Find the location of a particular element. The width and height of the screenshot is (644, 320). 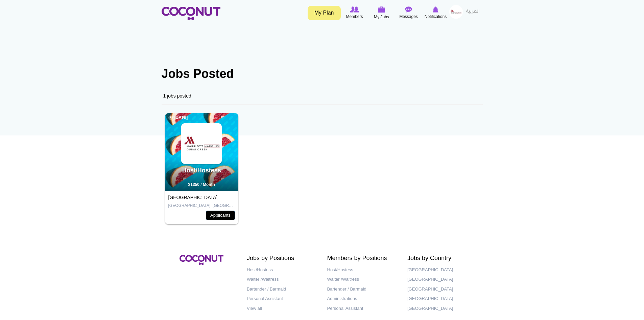

h2: Members by Positions is located at coordinates (363, 258).